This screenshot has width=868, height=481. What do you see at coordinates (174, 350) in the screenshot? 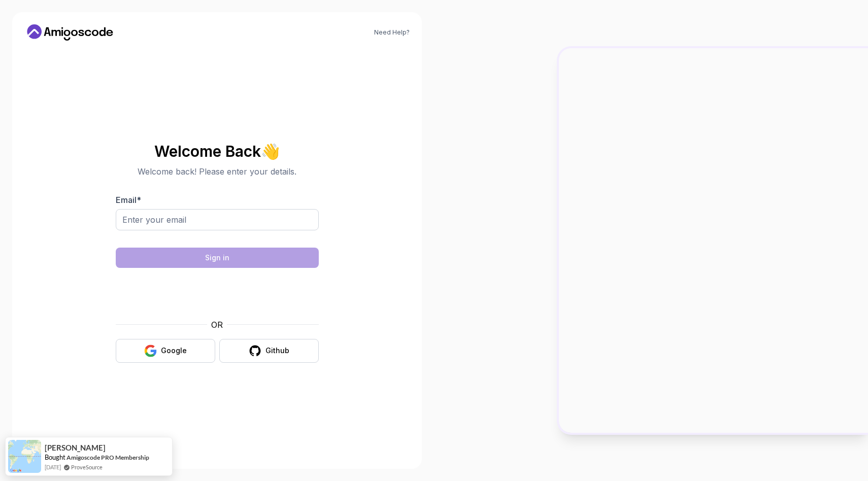
I see `div: Google` at bounding box center [174, 350].